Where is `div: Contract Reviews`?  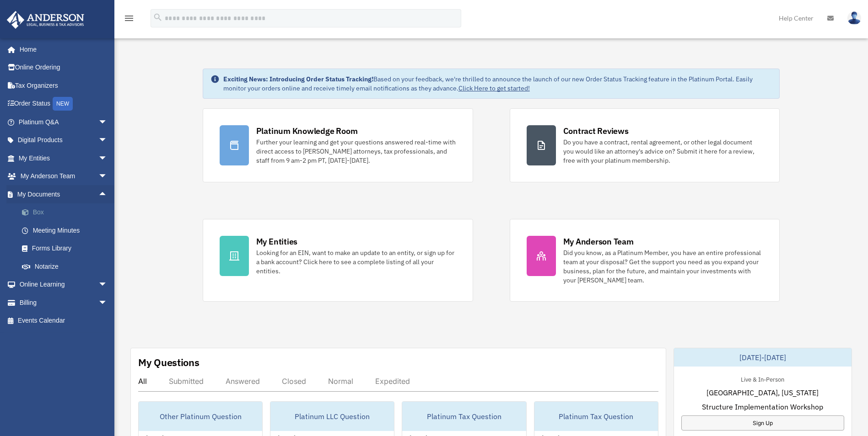 div: Contract Reviews is located at coordinates (596, 131).